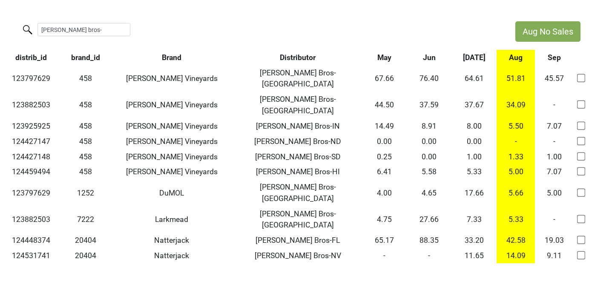  What do you see at coordinates (429, 172) in the screenshot?
I see `td: 5.58` at bounding box center [429, 172].